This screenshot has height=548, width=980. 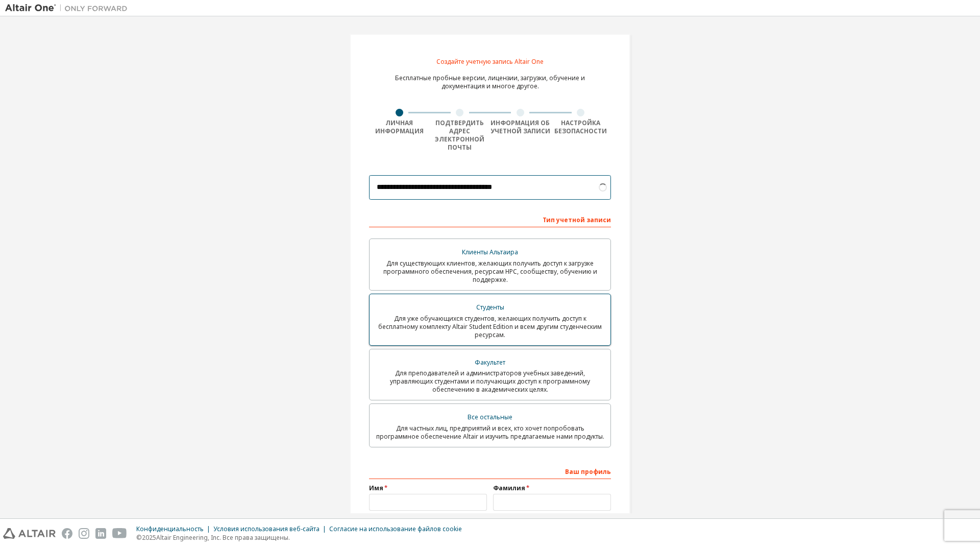 I want to click on img: altair_logo.svg, so click(x=29, y=533).